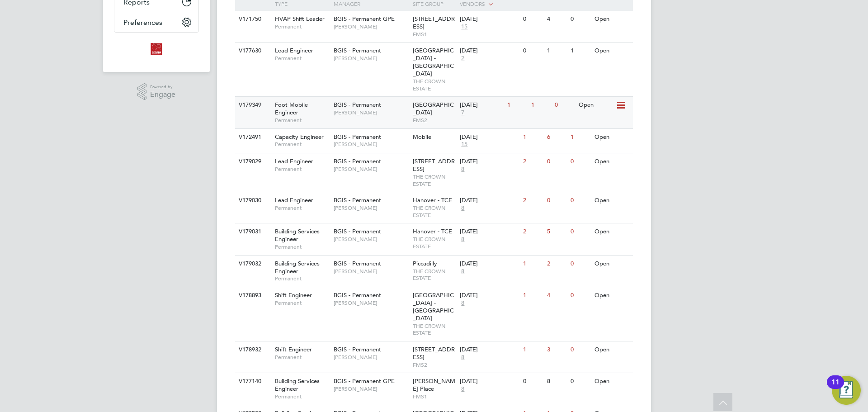 Image resolution: width=868 pixels, height=412 pixels. Describe the element at coordinates (156, 49) in the screenshot. I see `img: optionsresourcing-logo-retina.png` at that location.